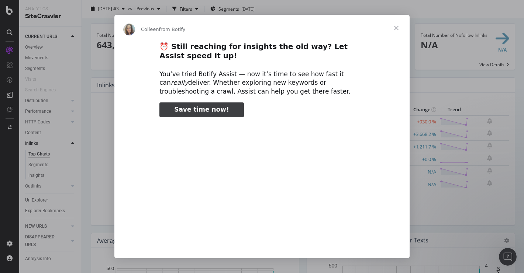 This screenshot has height=273, width=524. What do you see at coordinates (150, 29) in the screenshot?
I see `span: Colleen` at bounding box center [150, 29].